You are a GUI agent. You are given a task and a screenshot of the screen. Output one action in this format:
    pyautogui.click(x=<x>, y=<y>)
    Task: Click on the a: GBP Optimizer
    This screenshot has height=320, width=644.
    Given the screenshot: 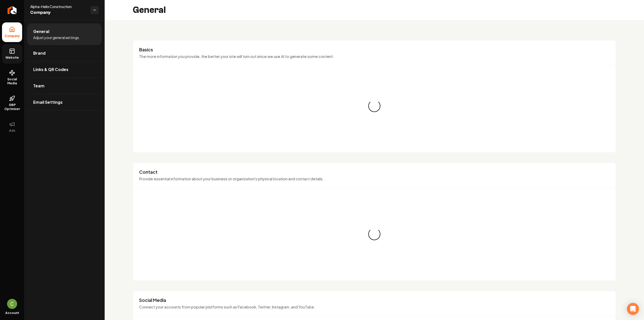 What is the action you would take?
    pyautogui.click(x=12, y=103)
    